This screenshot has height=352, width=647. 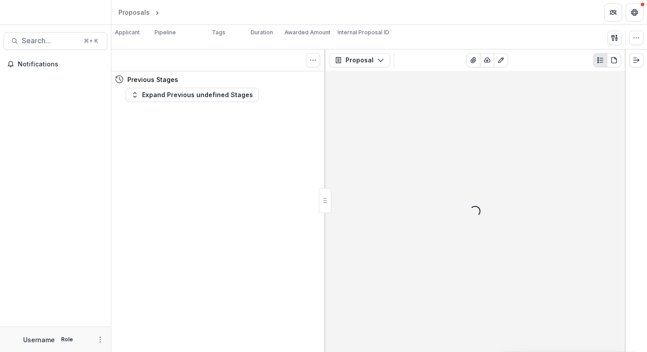 I want to click on button: Expand Previous undefined Stages, so click(x=192, y=95).